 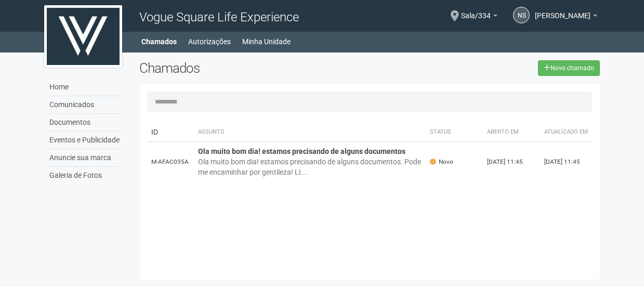 I want to click on th: Assunto, so click(x=310, y=132).